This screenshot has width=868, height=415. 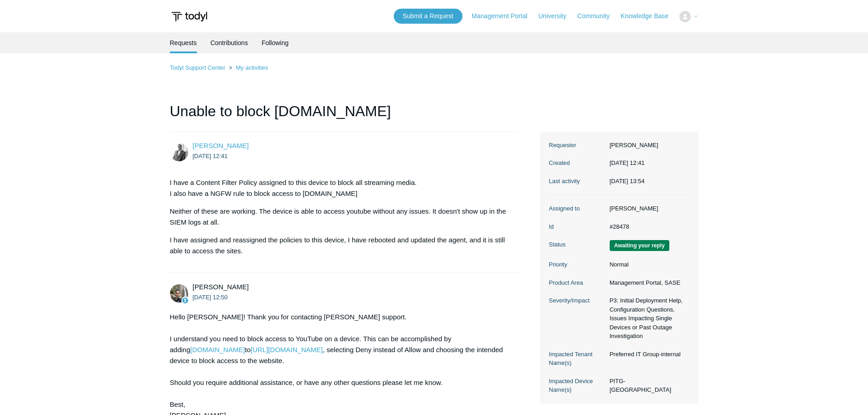 I want to click on time: 2025-09-29T12:41:07Z, so click(x=210, y=156).